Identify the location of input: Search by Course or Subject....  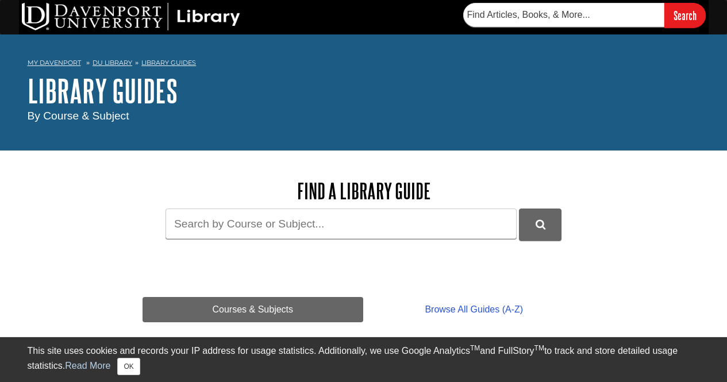
(341, 224).